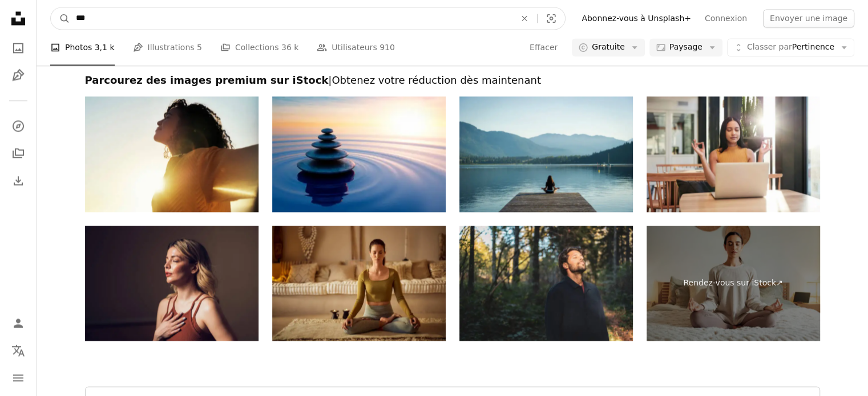 The height and width of the screenshot is (396, 868). Describe the element at coordinates (18, 378) in the screenshot. I see `button: Menu` at that location.